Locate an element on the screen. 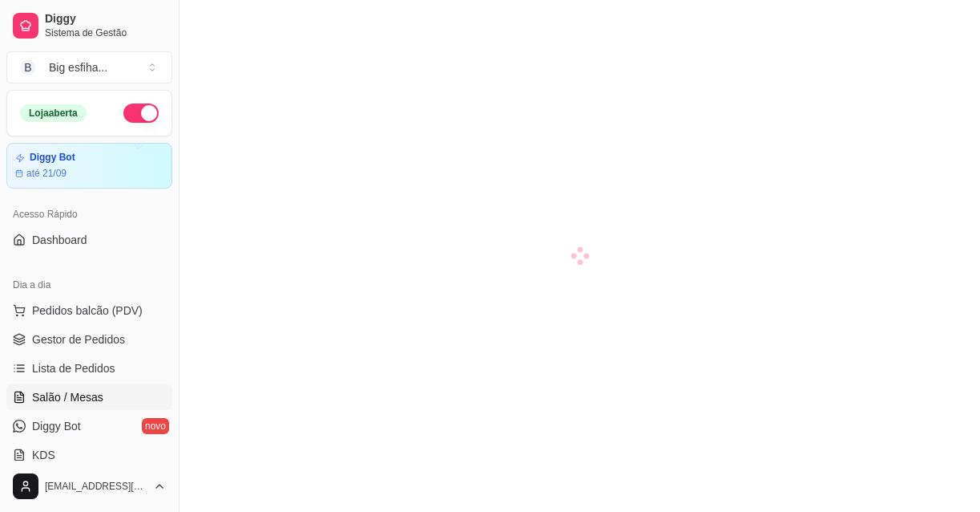 The width and height of the screenshot is (980, 512). a: Salão / Mesas is located at coordinates (89, 397).